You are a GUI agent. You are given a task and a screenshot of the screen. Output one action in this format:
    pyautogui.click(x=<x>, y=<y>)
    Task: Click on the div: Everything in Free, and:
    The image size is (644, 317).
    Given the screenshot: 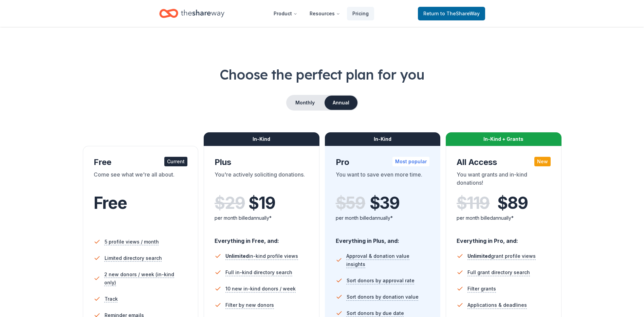 What is the action you would take?
    pyautogui.click(x=261, y=238)
    